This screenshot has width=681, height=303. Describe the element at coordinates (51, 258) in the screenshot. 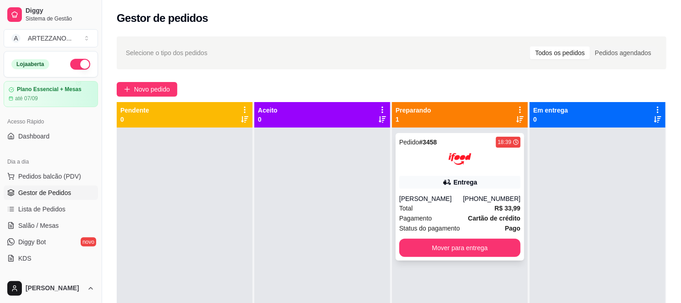

I see `a: KDS` at that location.